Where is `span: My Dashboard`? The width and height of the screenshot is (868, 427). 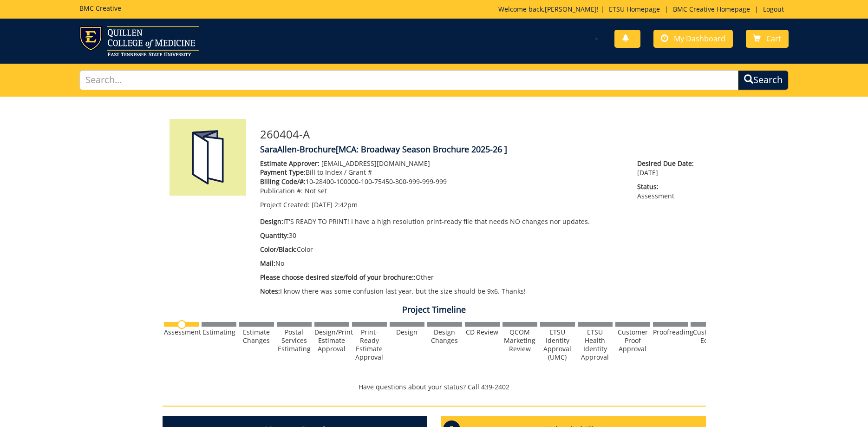
span: My Dashboard is located at coordinates (699, 38).